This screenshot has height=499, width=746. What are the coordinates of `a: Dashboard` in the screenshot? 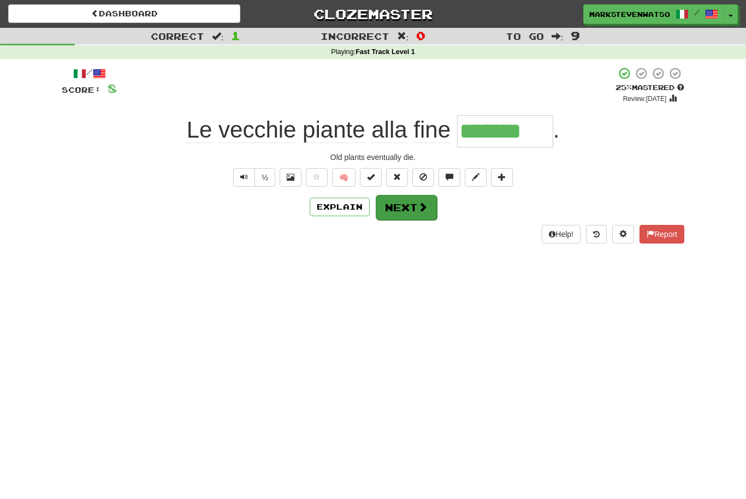 It's located at (124, 14).